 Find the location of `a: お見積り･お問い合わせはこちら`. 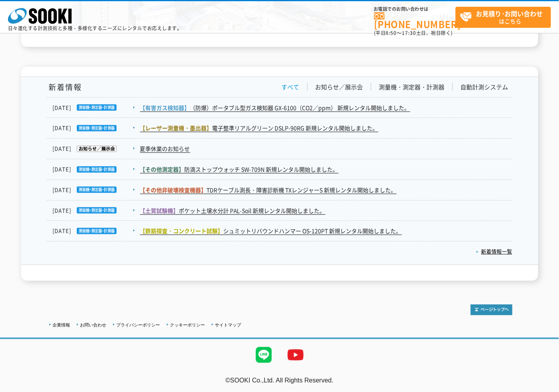

a: お見積り･お問い合わせはこちら is located at coordinates (503, 17).